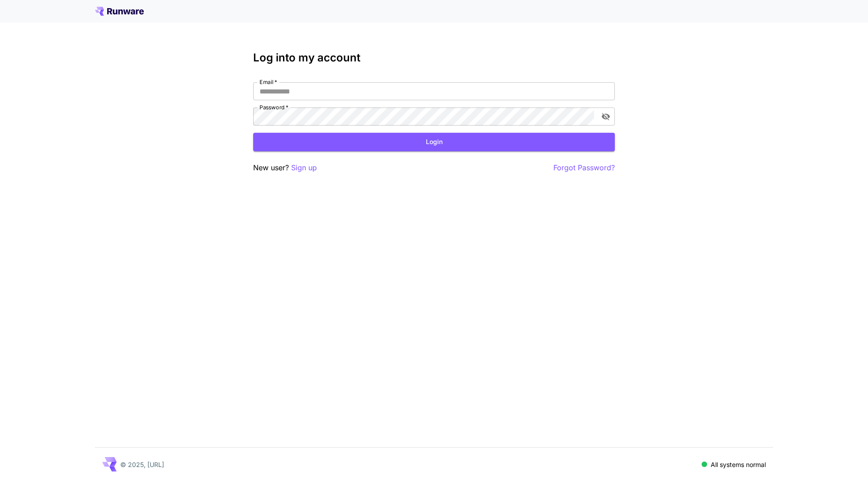 The image size is (868, 481). Describe the element at coordinates (584, 168) in the screenshot. I see `button: Forgot Password?` at that location.